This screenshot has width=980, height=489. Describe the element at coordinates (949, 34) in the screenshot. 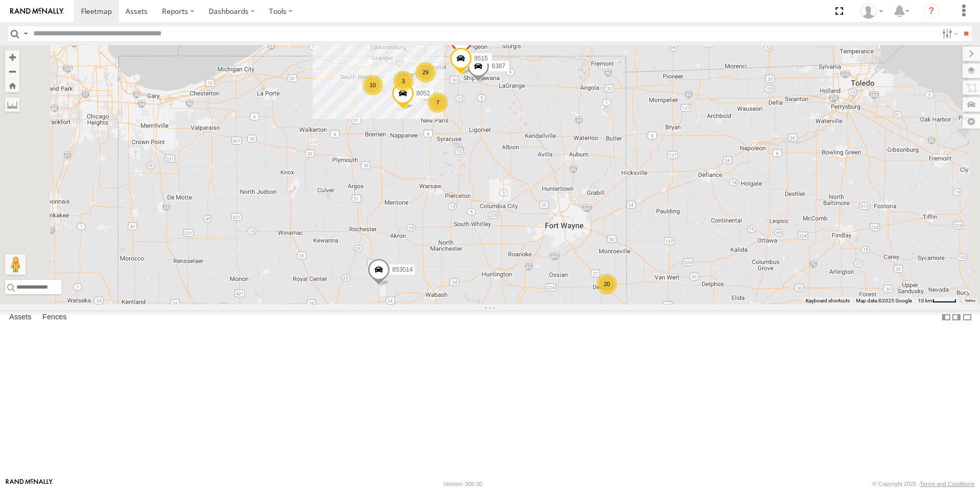

I see `label: Search Filter Options` at that location.